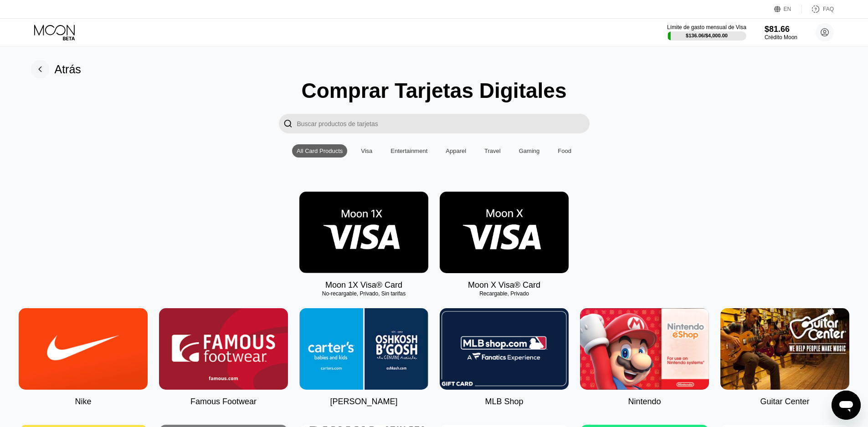 This screenshot has width=868, height=427. What do you see at coordinates (493, 151) in the screenshot?
I see `div: Travel` at bounding box center [493, 151].